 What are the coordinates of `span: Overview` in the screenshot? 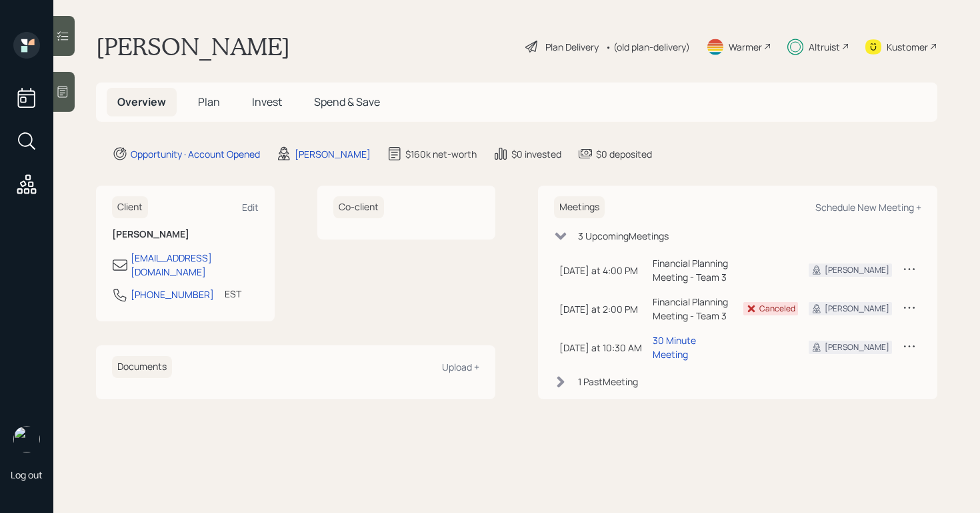 It's located at (142, 102).